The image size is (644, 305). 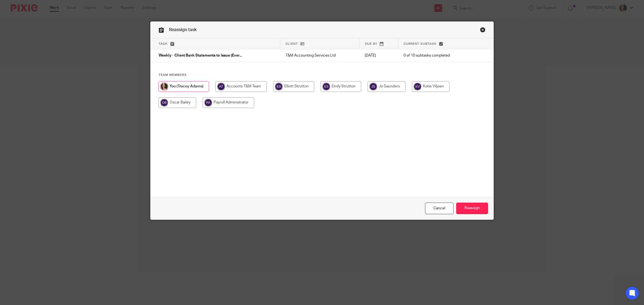 I want to click on span: Client, so click(x=291, y=44).